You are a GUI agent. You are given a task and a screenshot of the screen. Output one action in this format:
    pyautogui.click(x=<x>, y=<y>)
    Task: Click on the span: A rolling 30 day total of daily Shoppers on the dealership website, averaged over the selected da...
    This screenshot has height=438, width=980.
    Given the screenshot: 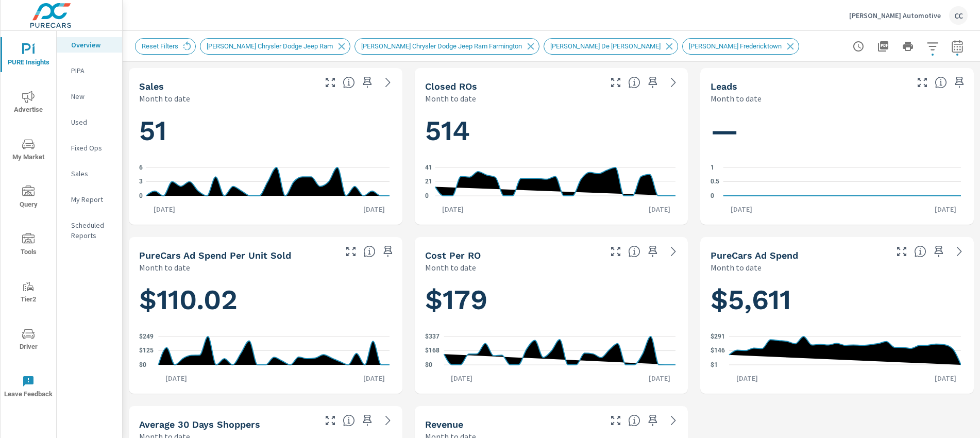 What is the action you would take?
    pyautogui.click(x=349, y=420)
    